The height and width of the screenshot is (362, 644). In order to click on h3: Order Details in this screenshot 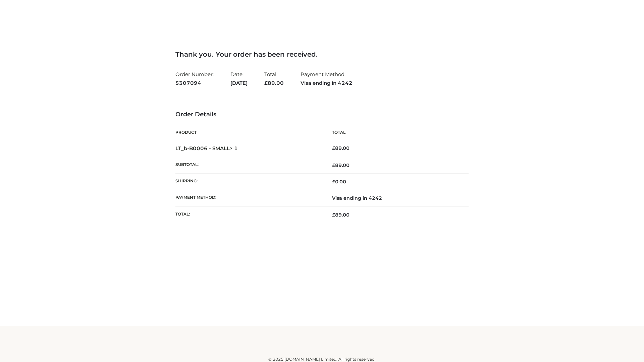, I will do `click(322, 115)`.